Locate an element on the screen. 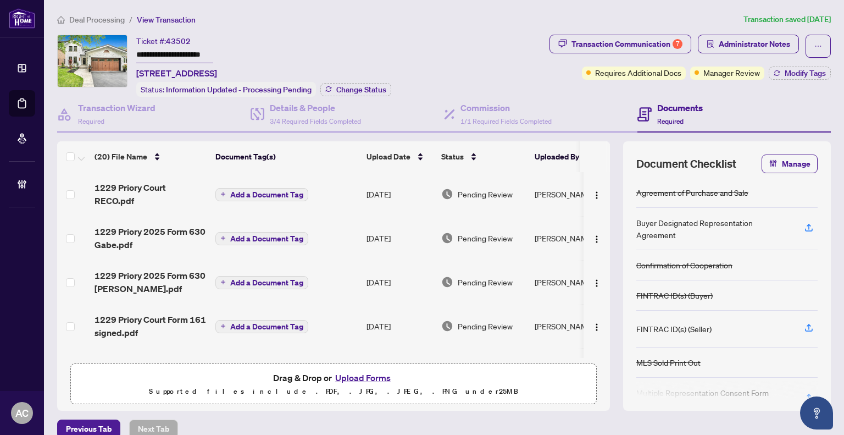 This screenshot has width=844, height=435. div: Transaction Communication is located at coordinates (627, 44).